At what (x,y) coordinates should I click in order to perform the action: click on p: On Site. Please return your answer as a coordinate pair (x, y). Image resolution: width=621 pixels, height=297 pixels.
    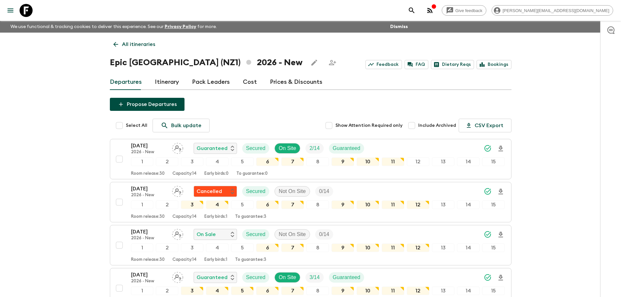
    Looking at the image, I should click on (287, 277).